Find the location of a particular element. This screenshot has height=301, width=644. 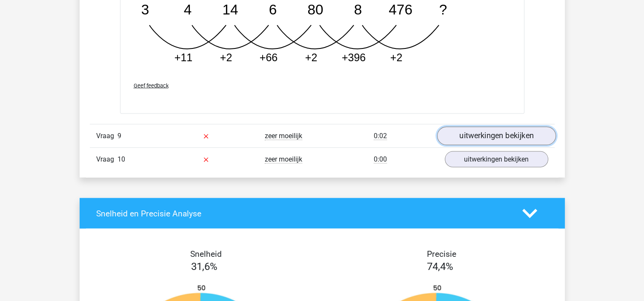

span: 0:00 is located at coordinates (380, 160).